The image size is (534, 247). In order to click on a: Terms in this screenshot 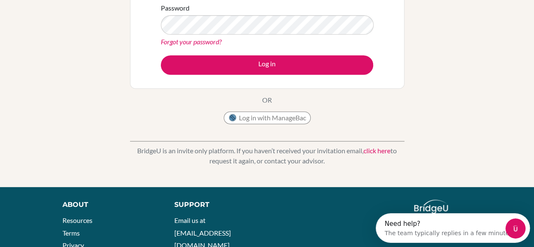, I will do `click(71, 233)`.